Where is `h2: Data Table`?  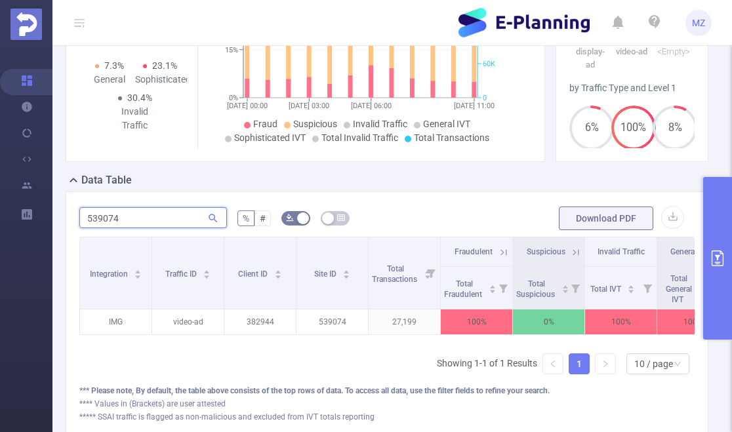
h2: Data Table is located at coordinates (106, 180).